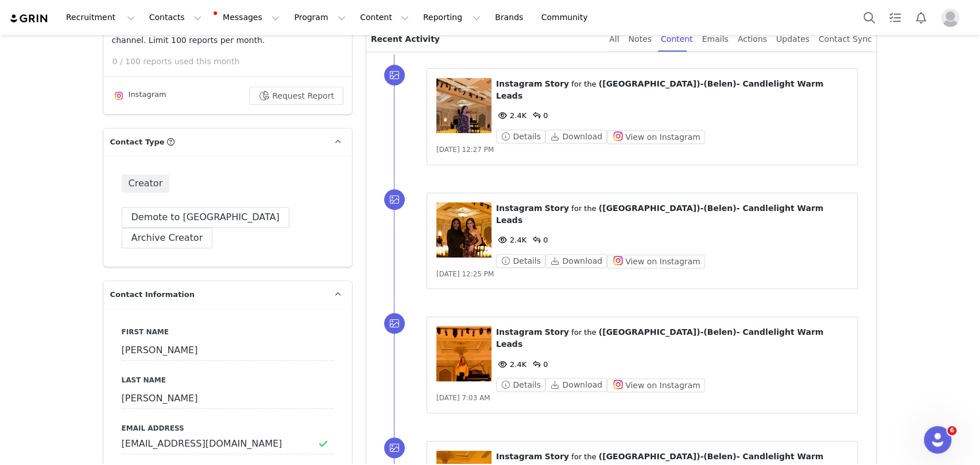 The height and width of the screenshot is (465, 980). I want to click on span: Creator, so click(145, 183).